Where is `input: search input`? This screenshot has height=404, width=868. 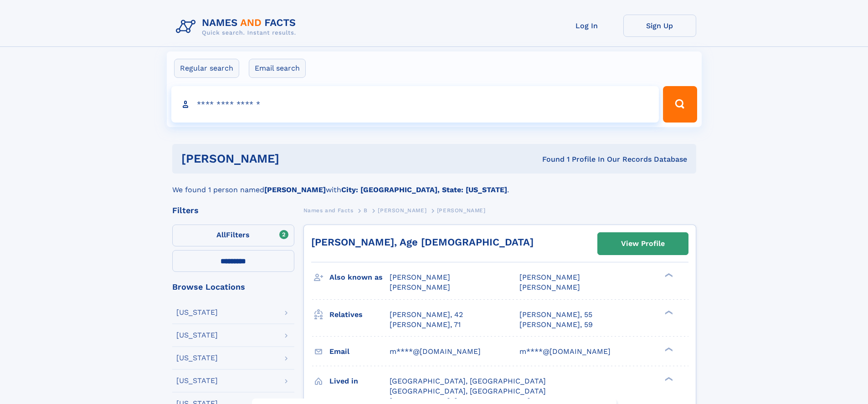 input: search input is located at coordinates (415, 105).